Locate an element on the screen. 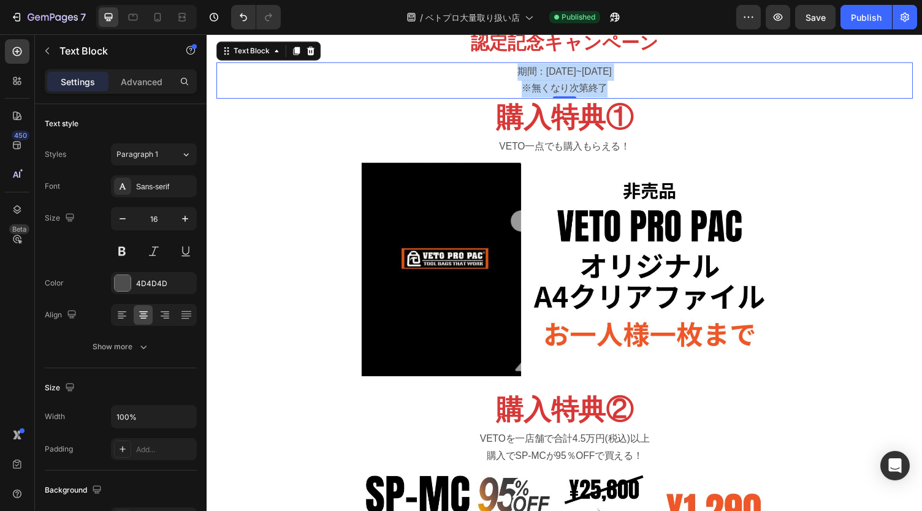  div: Undo/Redo is located at coordinates (256, 17).